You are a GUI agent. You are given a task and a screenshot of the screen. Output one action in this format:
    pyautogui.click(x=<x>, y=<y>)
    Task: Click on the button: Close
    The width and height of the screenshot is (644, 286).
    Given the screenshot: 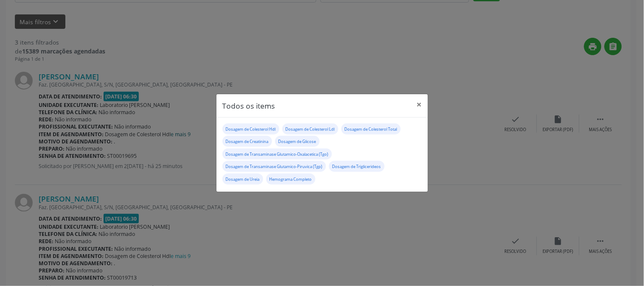 What is the action you would take?
    pyautogui.click(x=419, y=104)
    